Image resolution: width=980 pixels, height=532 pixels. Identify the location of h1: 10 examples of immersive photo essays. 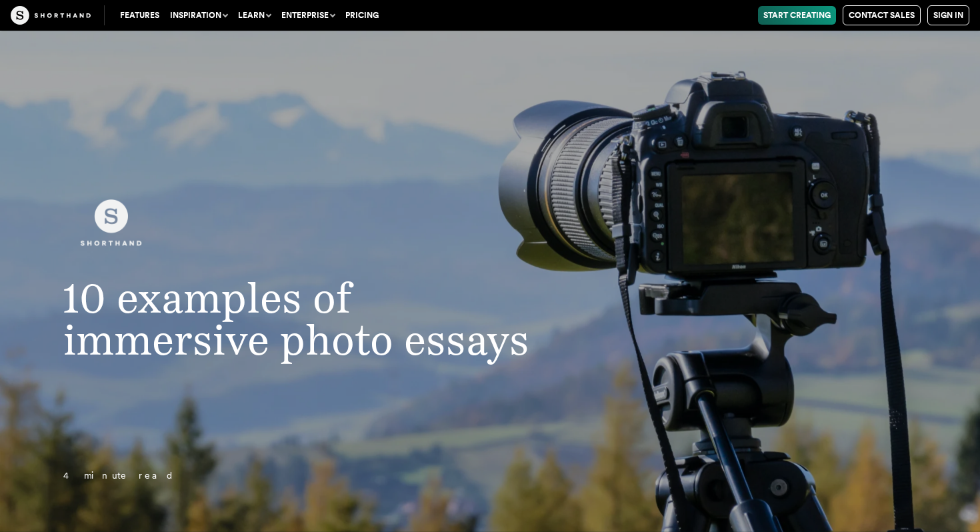
(301, 320).